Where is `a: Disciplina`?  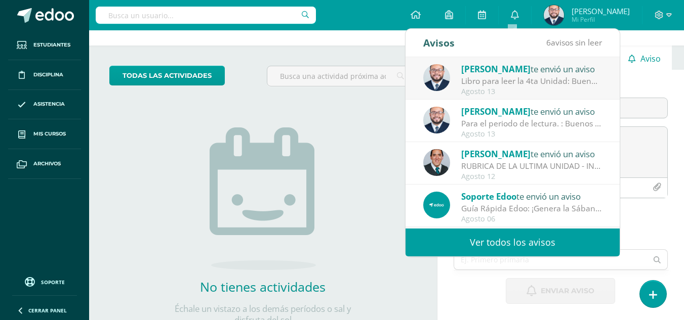 a: Disciplina is located at coordinates (45, 75).